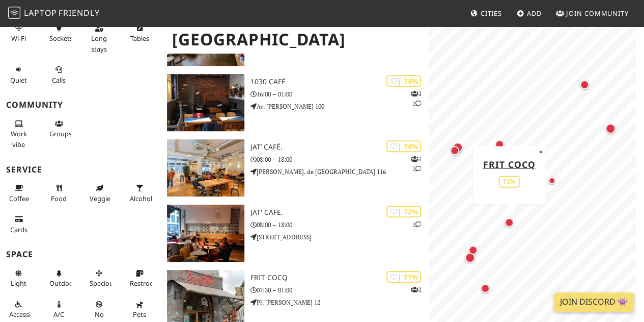 The height and width of the screenshot is (322, 644). Describe the element at coordinates (60, 134) in the screenshot. I see `span: Group tables` at that location.